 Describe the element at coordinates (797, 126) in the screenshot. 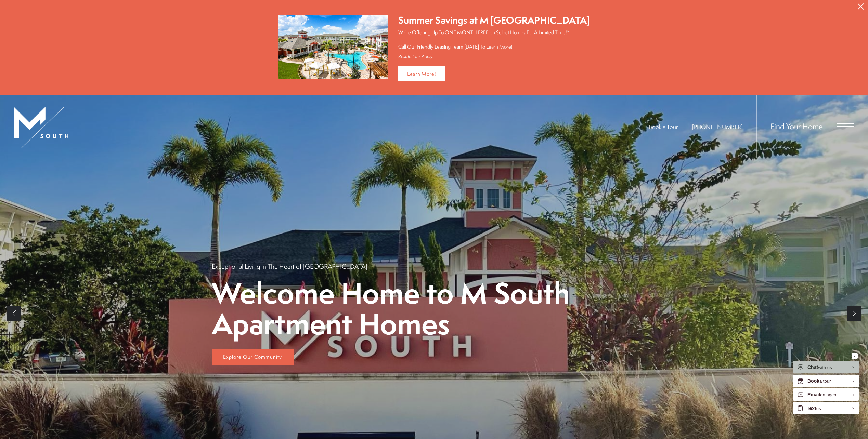

I see `a: Find Your Home` at that location.